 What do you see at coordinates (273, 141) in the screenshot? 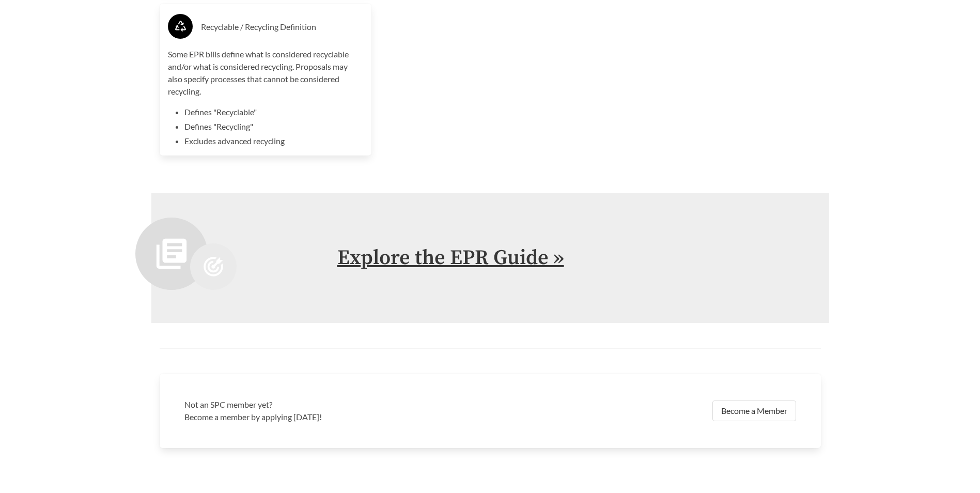
I see `li: Excludes advanced recycling` at bounding box center [273, 141].